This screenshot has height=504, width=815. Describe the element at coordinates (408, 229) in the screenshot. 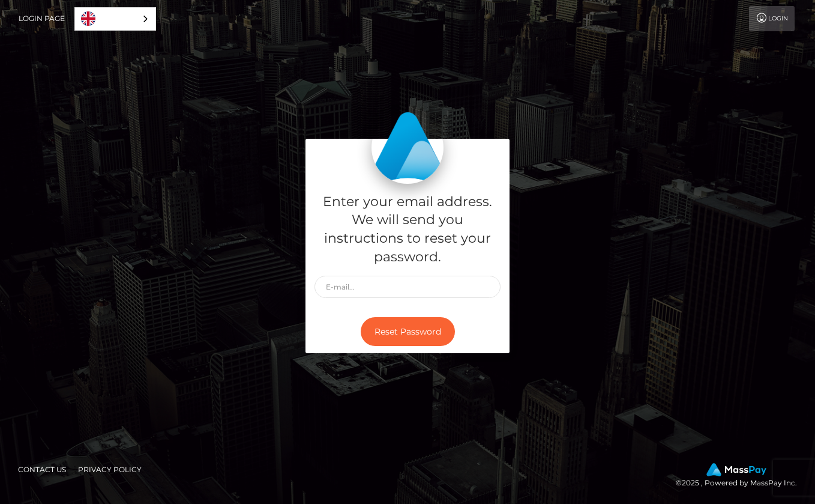

I see `h5: Enter your email address. We will send you instructions to reset your password.` at that location.